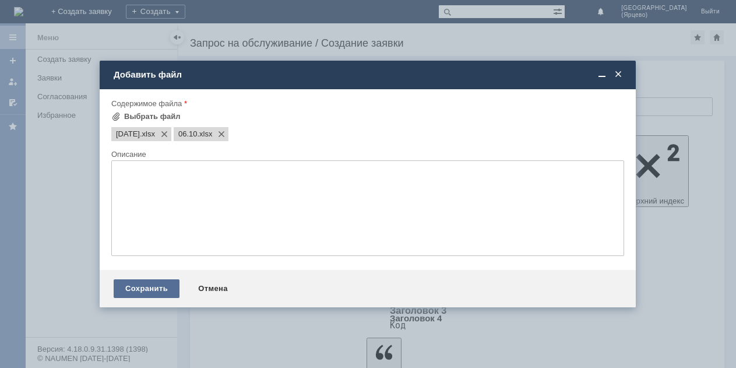  Describe the element at coordinates (619, 75) in the screenshot. I see `span: Закрыть` at that location.